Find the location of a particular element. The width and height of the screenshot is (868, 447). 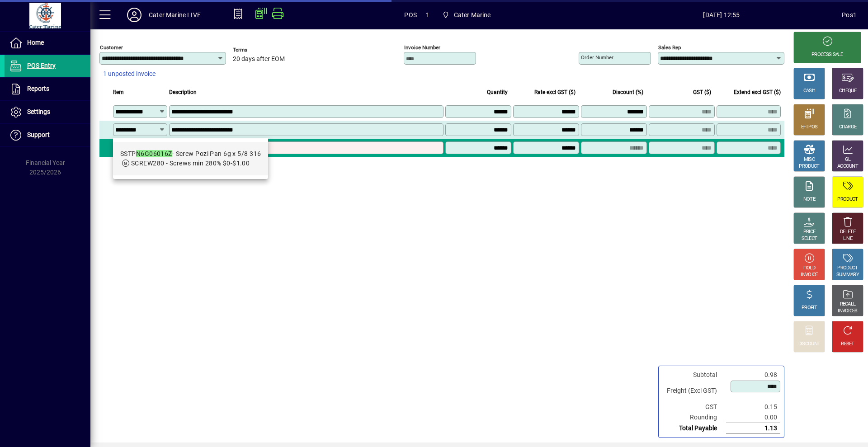

div: PROFIT is located at coordinates (809, 308).